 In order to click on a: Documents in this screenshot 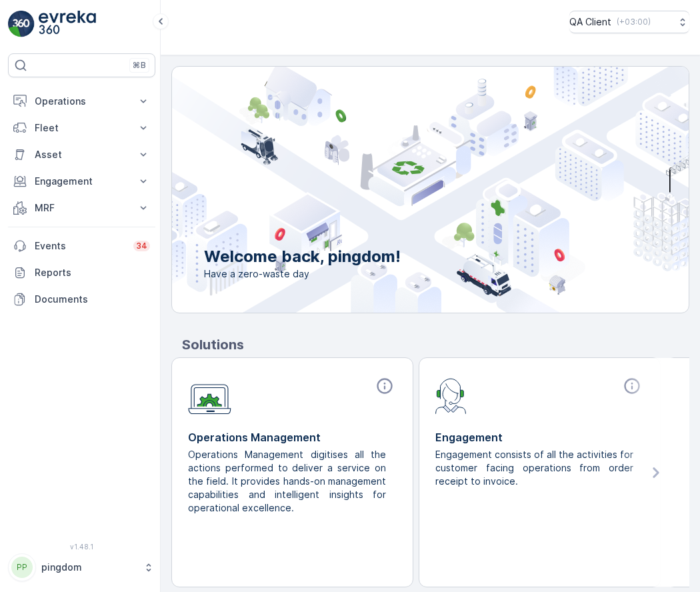, I will do `click(81, 300)`.